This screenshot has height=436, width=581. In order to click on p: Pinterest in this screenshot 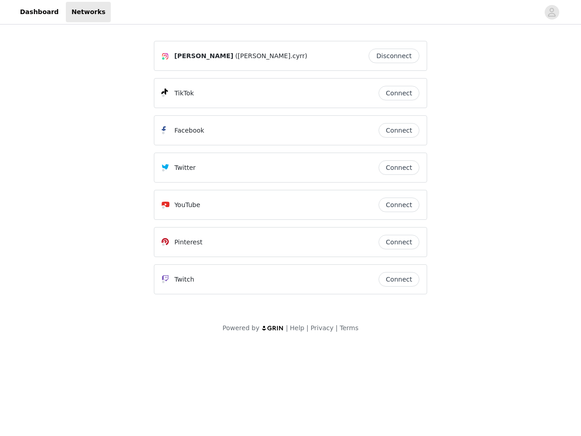, I will do `click(188, 242)`.